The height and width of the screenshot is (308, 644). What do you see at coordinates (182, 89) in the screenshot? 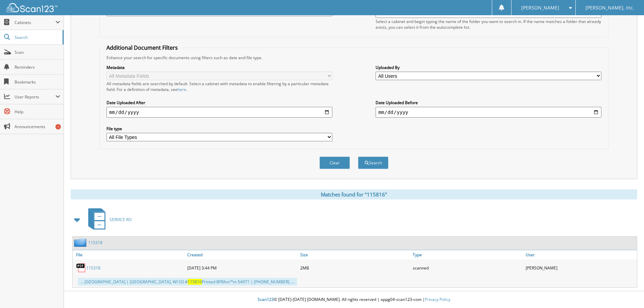
I see `a: here` at bounding box center [182, 89].